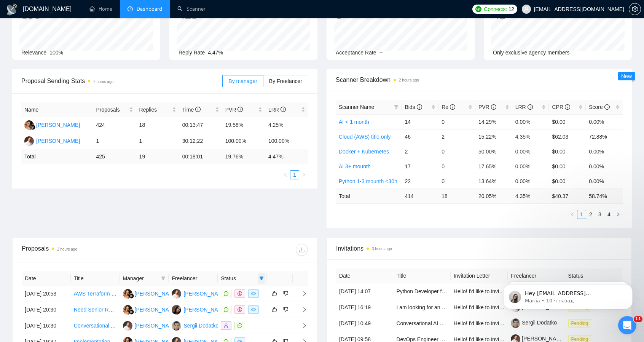 The width and height of the screenshot is (644, 342). I want to click on td: 58.74 %, so click(604, 196).